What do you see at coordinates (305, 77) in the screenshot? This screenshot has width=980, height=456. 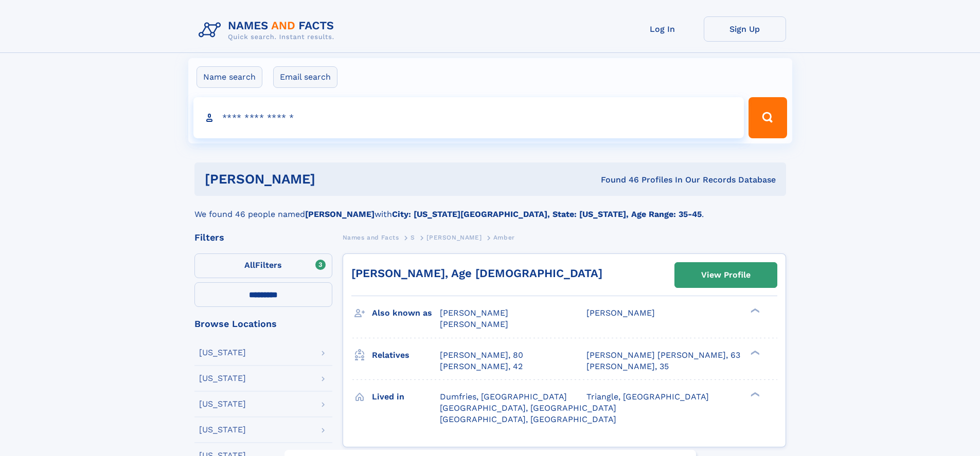 I see `label: Email search` at bounding box center [305, 77].